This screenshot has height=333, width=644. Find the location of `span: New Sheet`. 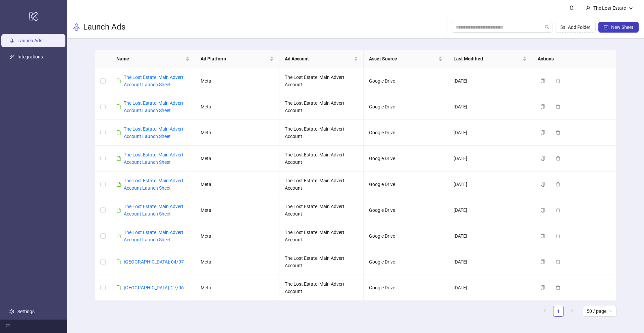

span: New Sheet is located at coordinates (623, 27).